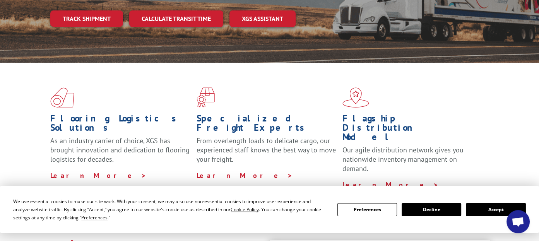 Image resolution: width=539 pixels, height=241 pixels. What do you see at coordinates (367, 210) in the screenshot?
I see `button: Preferences` at bounding box center [367, 210].